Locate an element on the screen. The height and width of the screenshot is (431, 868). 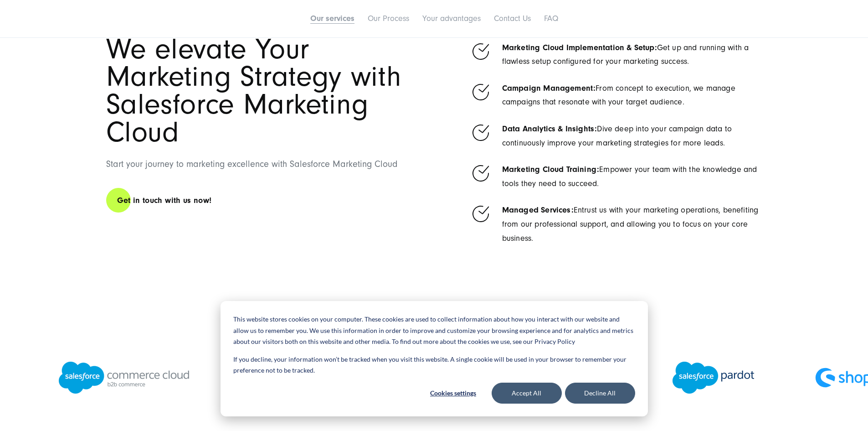
li: Get up and running with a flawless setup configured for your marketing success. is located at coordinates (616, 55).